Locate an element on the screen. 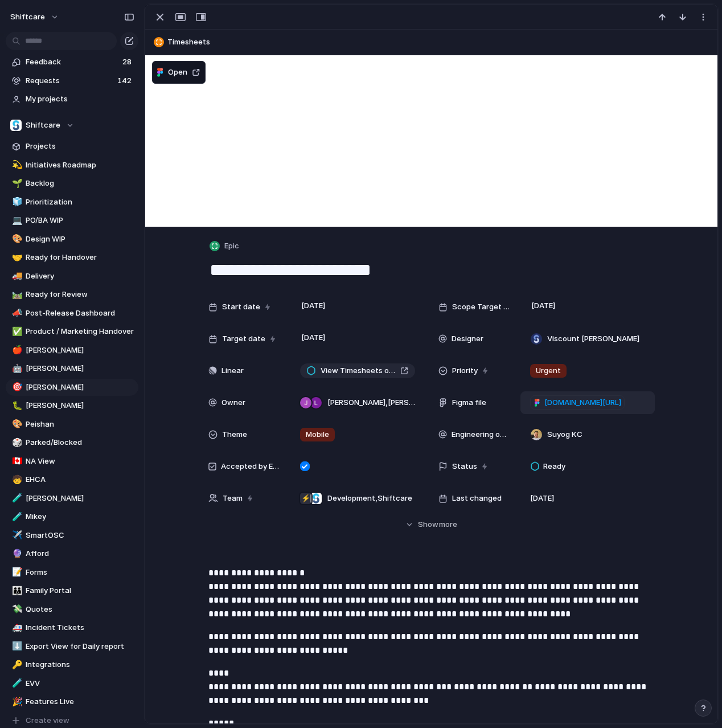 The height and width of the screenshot is (728, 722). span: Incident Tickets is located at coordinates (80, 627).